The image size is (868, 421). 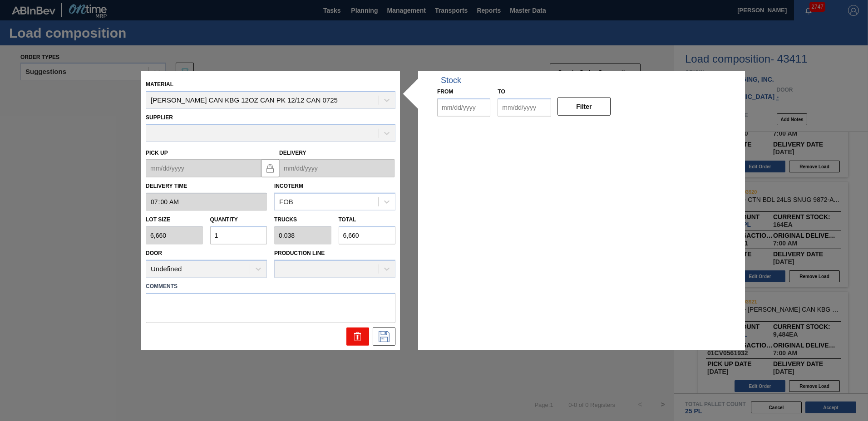 What do you see at coordinates (157, 153) in the screenshot?
I see `label: Pick up` at bounding box center [157, 153].